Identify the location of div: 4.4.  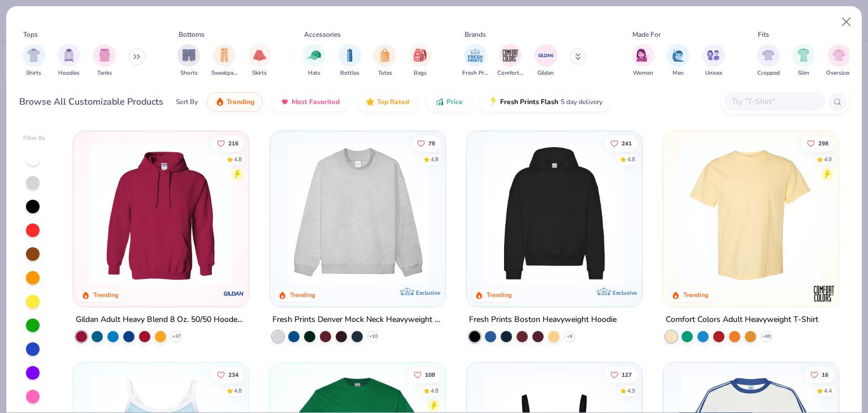
(828, 391).